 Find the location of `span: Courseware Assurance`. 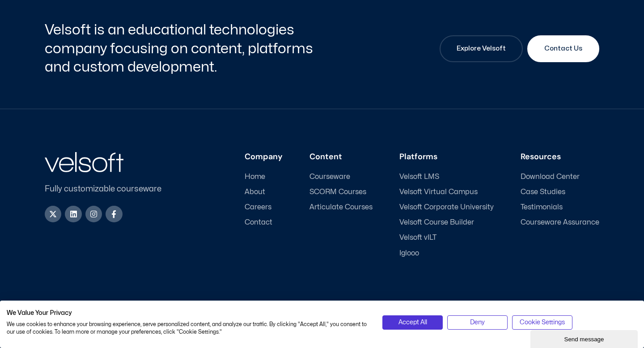

span: Courseware Assurance is located at coordinates (560, 222).